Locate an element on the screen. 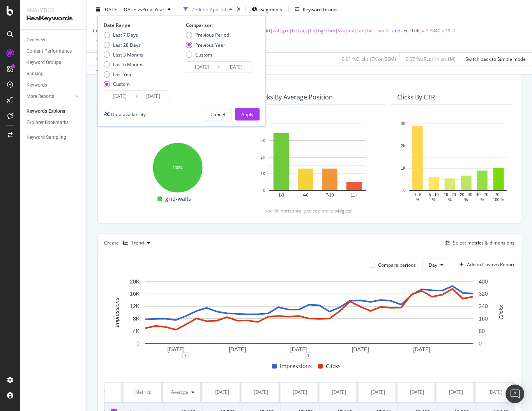 The width and height of the screenshot is (532, 411). text: 4-6 is located at coordinates (305, 195).